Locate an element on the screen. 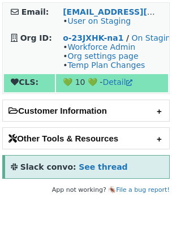  a: File a bug report! is located at coordinates (143, 190).